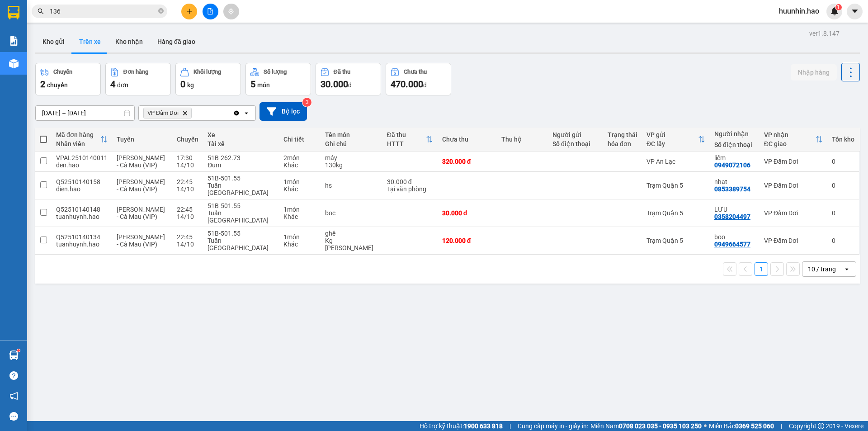 Image resolution: width=868 pixels, height=431 pixels. What do you see at coordinates (176, 42) in the screenshot?
I see `button: Hàng đã giao` at bounding box center [176, 42].